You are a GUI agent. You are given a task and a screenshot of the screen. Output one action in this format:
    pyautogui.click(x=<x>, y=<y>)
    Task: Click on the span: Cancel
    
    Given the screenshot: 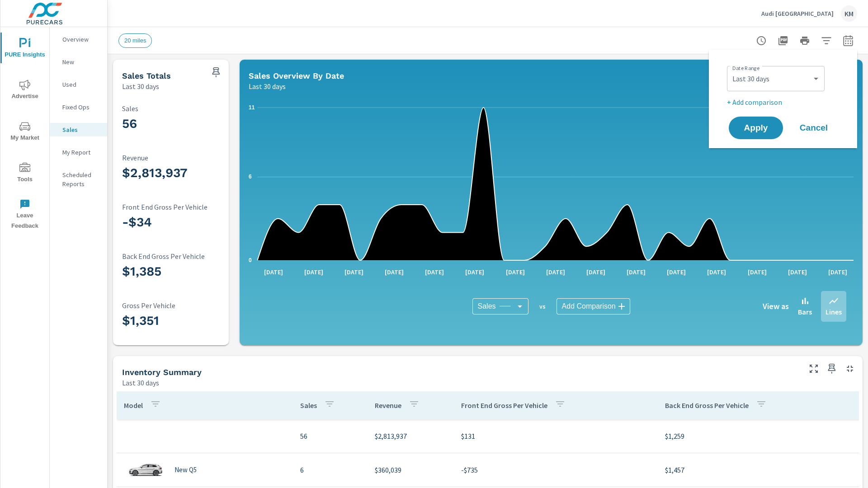 What is the action you would take?
    pyautogui.click(x=813, y=128)
    